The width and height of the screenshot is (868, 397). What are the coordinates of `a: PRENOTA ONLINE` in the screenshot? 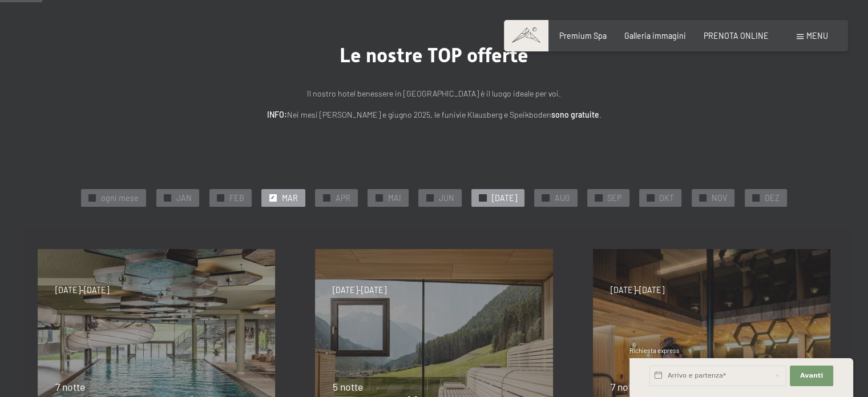 It's located at (736, 36).